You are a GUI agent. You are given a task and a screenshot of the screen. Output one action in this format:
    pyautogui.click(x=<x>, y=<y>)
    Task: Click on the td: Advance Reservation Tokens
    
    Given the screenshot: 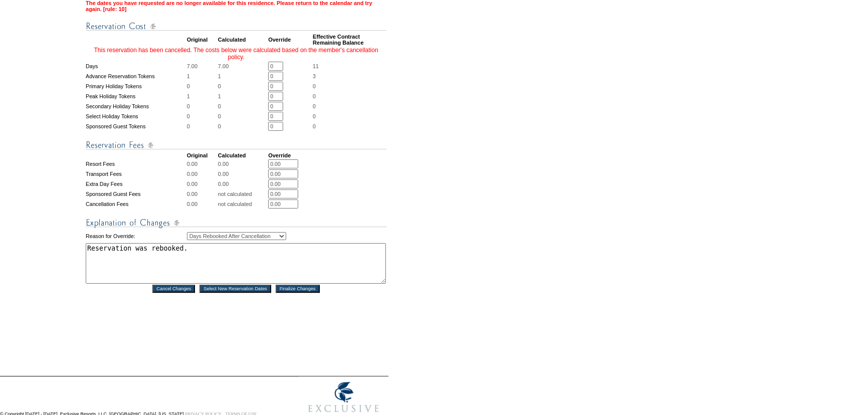 What is the action you would take?
    pyautogui.click(x=136, y=76)
    